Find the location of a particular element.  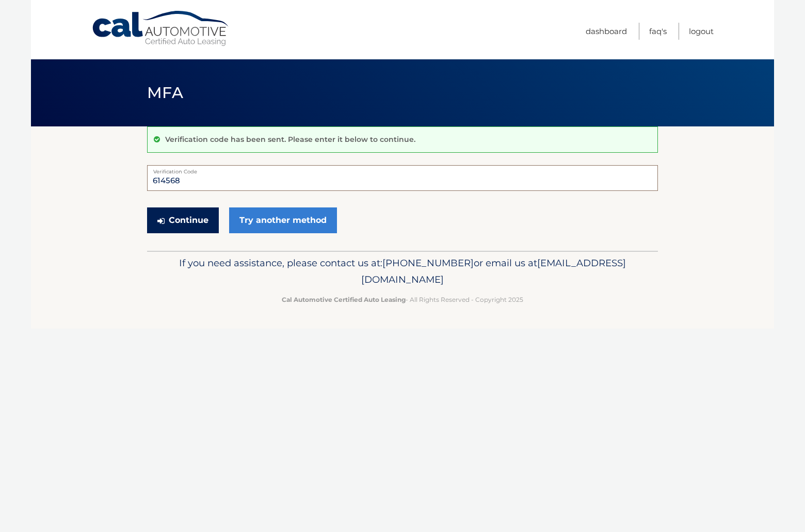

a: Dashboard is located at coordinates (606, 31).